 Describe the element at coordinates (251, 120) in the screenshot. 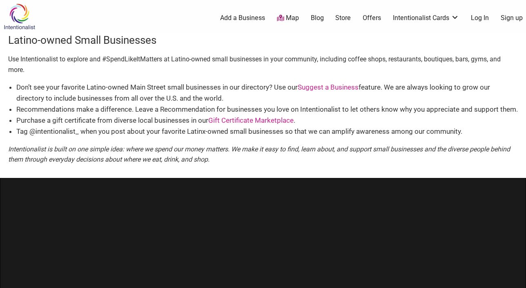

I see `a: Gift Certificate Marketplace` at that location.